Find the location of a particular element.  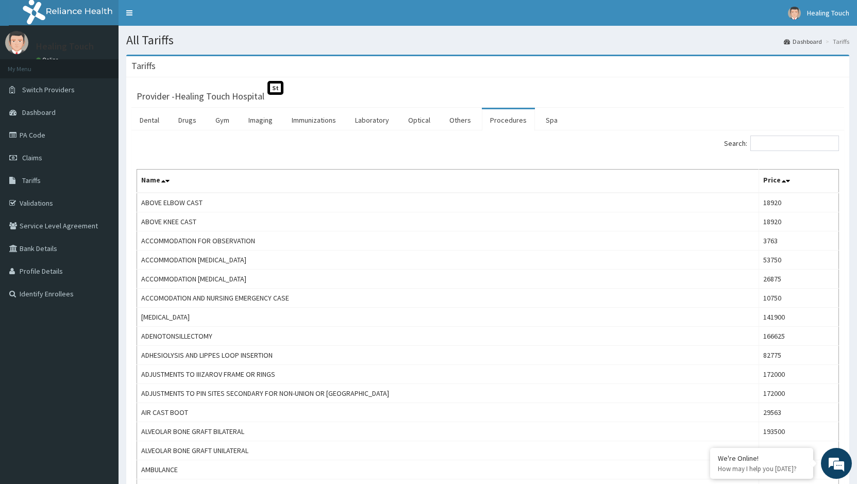

a: Online is located at coordinates (48, 60).